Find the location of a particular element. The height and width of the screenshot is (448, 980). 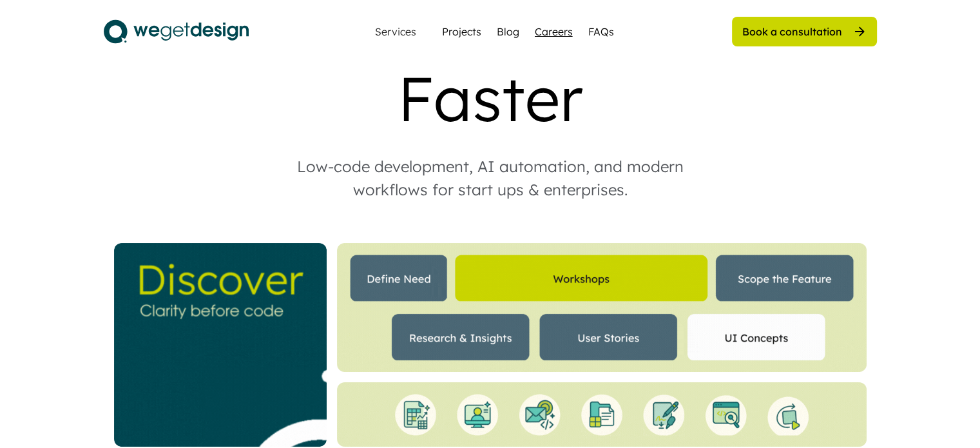

a: Blog is located at coordinates (508, 32).